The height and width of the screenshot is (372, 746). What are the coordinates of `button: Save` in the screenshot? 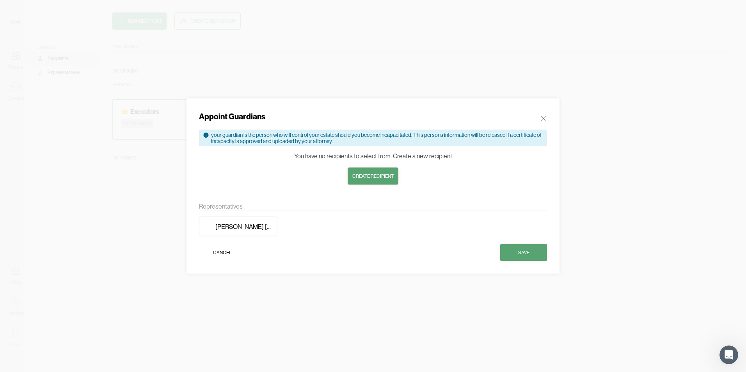 It's located at (523, 253).